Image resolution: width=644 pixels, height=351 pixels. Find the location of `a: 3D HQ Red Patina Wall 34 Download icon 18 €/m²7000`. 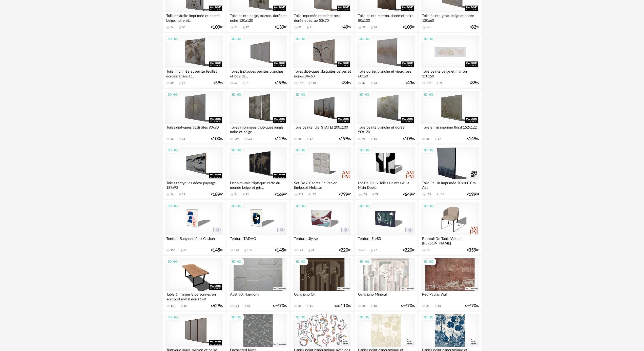

a: 3D HQ Red Patina Wall 34 Download icon 18 €/m²7000 is located at coordinates (450, 283).